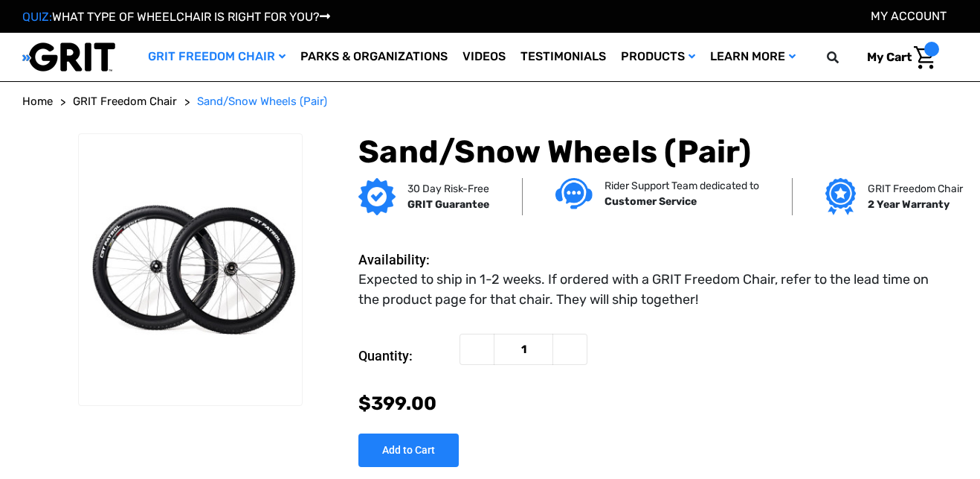  Describe the element at coordinates (374, 56) in the screenshot. I see `a: Parks & Organizations` at that location.